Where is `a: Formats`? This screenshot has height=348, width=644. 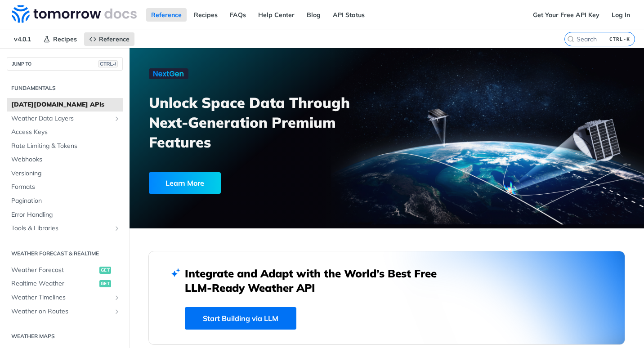
a: Formats is located at coordinates (65, 187).